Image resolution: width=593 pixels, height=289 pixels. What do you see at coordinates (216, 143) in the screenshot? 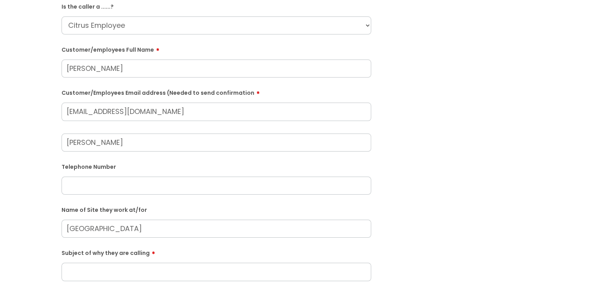
I see `input: Your Name` at bounding box center [216, 143].